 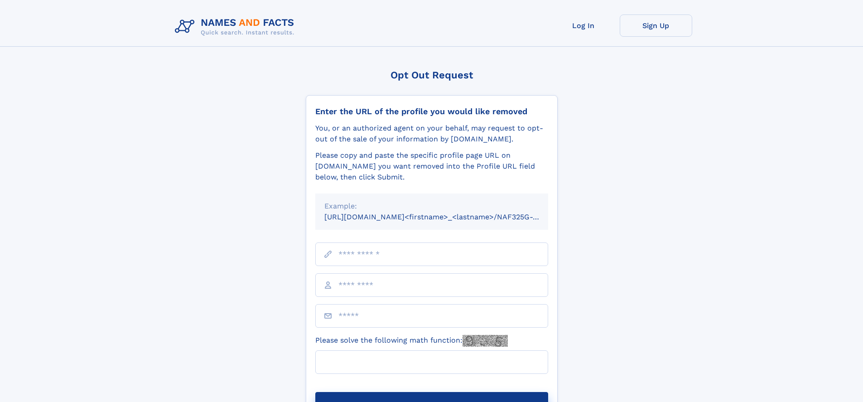 I want to click on div: Opt Out Request, so click(x=432, y=75).